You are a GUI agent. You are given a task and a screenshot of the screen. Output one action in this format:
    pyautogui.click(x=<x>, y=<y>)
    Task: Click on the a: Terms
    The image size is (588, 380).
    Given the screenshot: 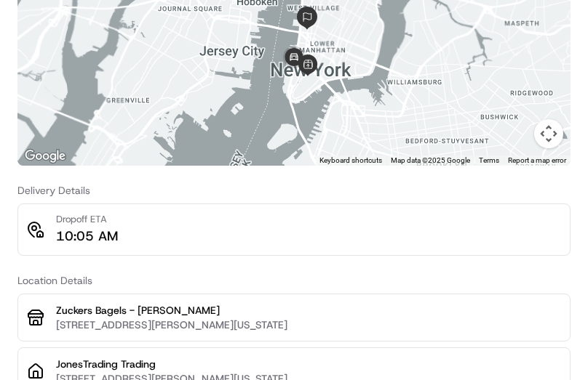 What is the action you would take?
    pyautogui.click(x=489, y=160)
    